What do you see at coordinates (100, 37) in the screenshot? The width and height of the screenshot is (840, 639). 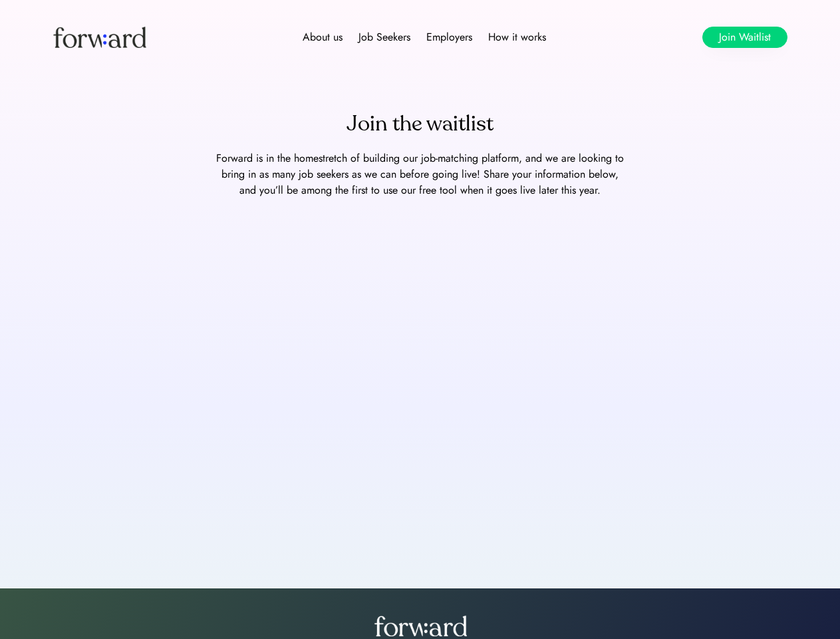 I see `img: Forward logo` at bounding box center [100, 37].